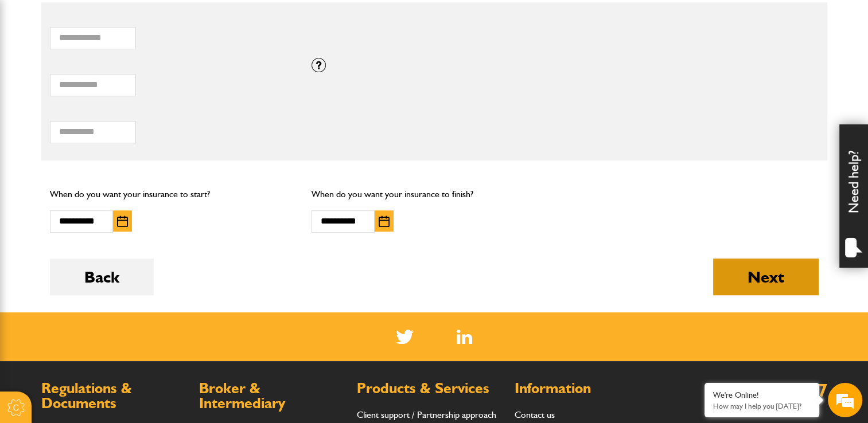  Describe the element at coordinates (535, 414) in the screenshot. I see `a: Contact us` at that location.